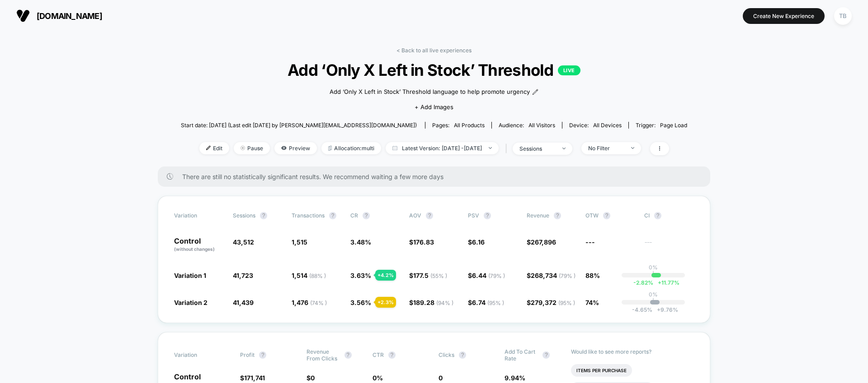  What do you see at coordinates (661, 125) in the screenshot?
I see `div: Trigger:` at bounding box center [661, 125].